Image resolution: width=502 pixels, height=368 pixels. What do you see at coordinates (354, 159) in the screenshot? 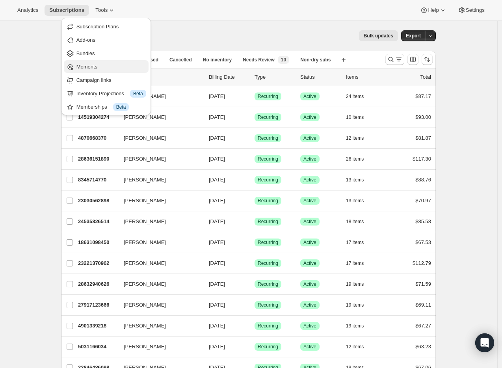
I see `span: 26 items` at bounding box center [354, 159].